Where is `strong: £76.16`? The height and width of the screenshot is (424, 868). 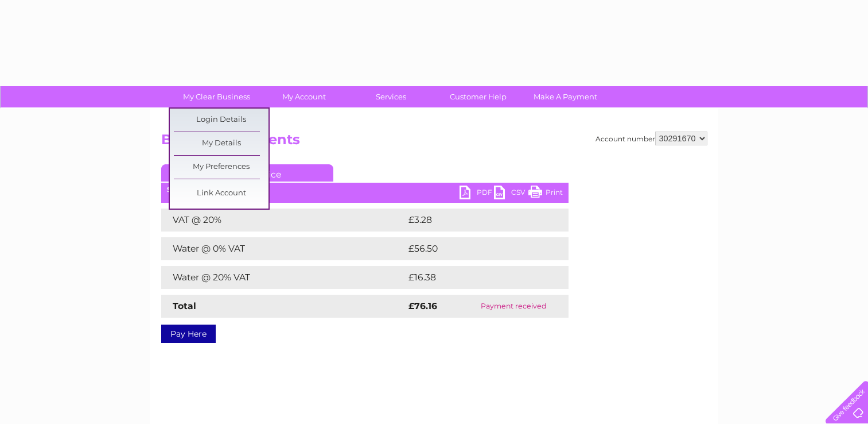
strong: £76.16 is located at coordinates (423, 305).